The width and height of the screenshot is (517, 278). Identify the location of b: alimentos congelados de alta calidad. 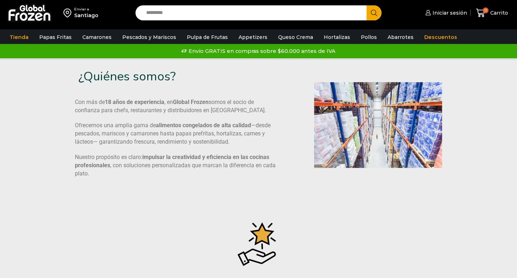
(203, 125).